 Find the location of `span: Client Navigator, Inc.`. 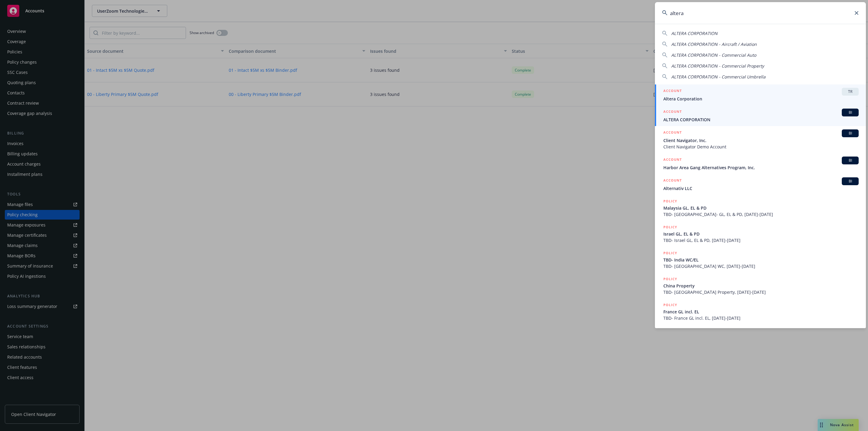

span: Client Navigator, Inc. is located at coordinates (761, 140).